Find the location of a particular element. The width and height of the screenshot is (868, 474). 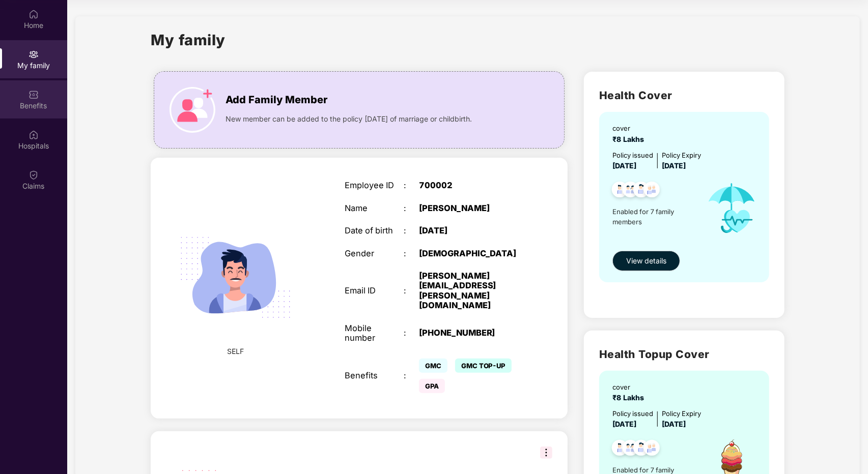

div: Employee ID is located at coordinates (375, 185).